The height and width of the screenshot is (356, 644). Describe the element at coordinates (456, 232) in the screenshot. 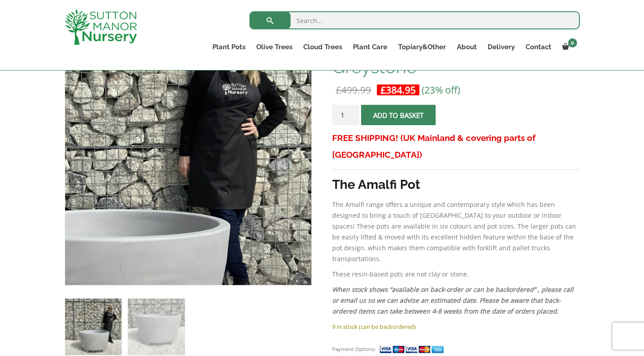

I see `p: The Amalfi range offers a unique and contemporary style which has been designed to bring a touch ...` at that location.